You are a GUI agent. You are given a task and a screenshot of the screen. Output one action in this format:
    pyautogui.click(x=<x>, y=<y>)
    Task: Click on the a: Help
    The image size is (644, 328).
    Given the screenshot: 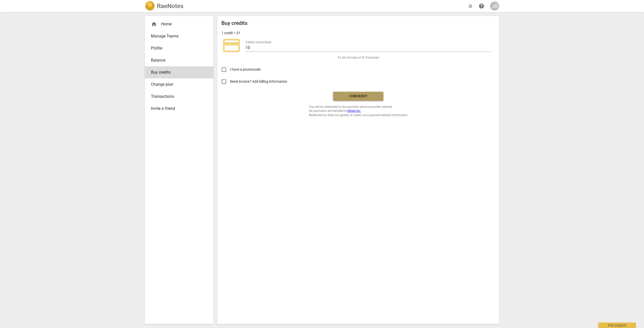 What is the action you would take?
    pyautogui.click(x=481, y=6)
    